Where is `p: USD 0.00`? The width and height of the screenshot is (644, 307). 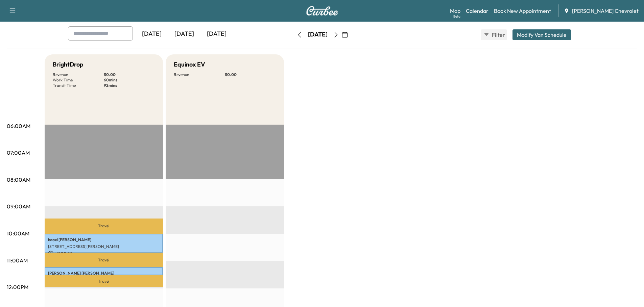 p: USD 0.00 is located at coordinates (104, 254).